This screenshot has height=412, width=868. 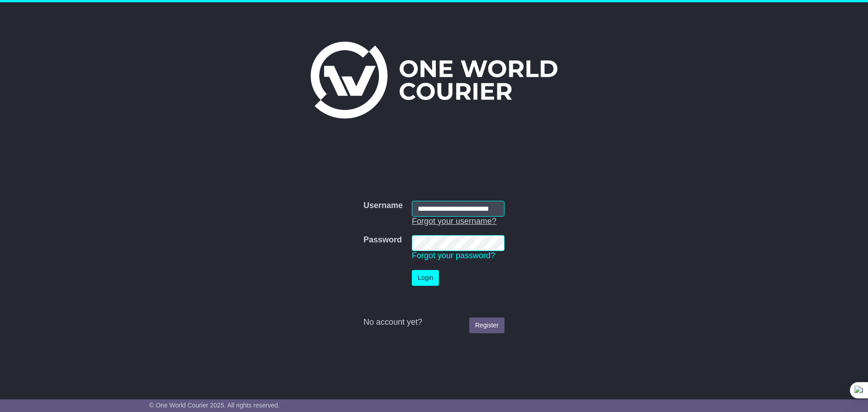 I want to click on label: Username, so click(x=383, y=206).